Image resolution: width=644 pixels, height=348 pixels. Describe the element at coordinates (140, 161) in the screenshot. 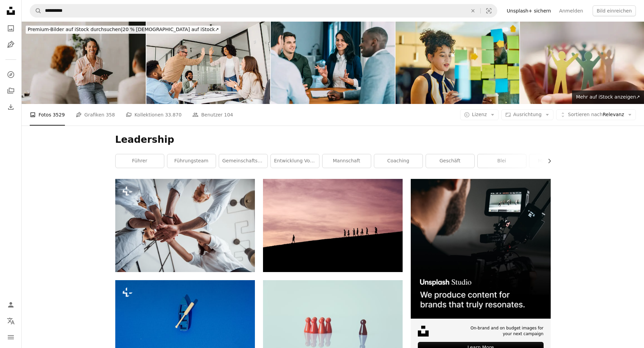

I see `a: Führer` at that location.